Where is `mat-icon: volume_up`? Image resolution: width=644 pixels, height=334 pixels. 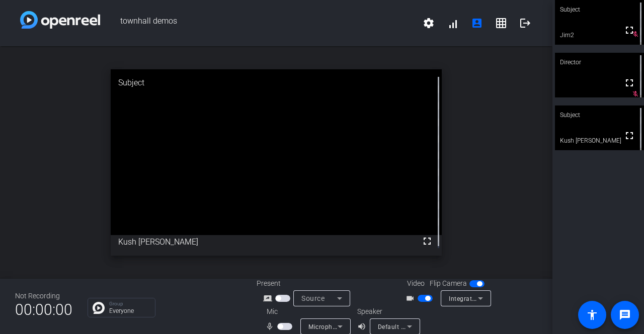 mat-icon: volume_up is located at coordinates (363, 327).